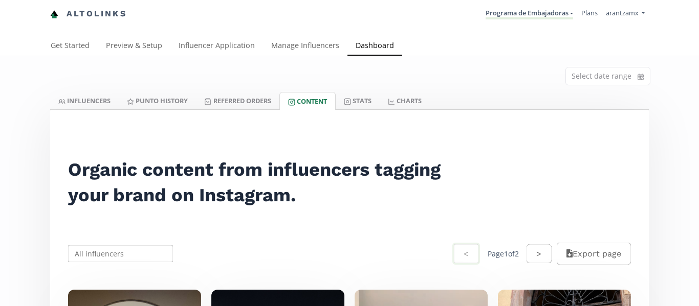 Image resolution: width=699 pixels, height=306 pixels. What do you see at coordinates (593, 254) in the screenshot?
I see `button: Export page` at bounding box center [593, 254].